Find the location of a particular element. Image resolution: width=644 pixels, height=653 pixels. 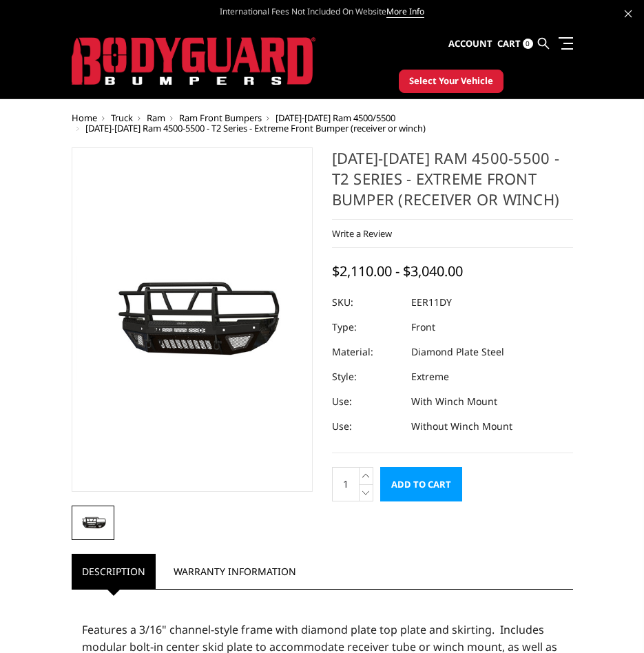

span: $2,110.00 - $3,040.00 is located at coordinates (398, 270).